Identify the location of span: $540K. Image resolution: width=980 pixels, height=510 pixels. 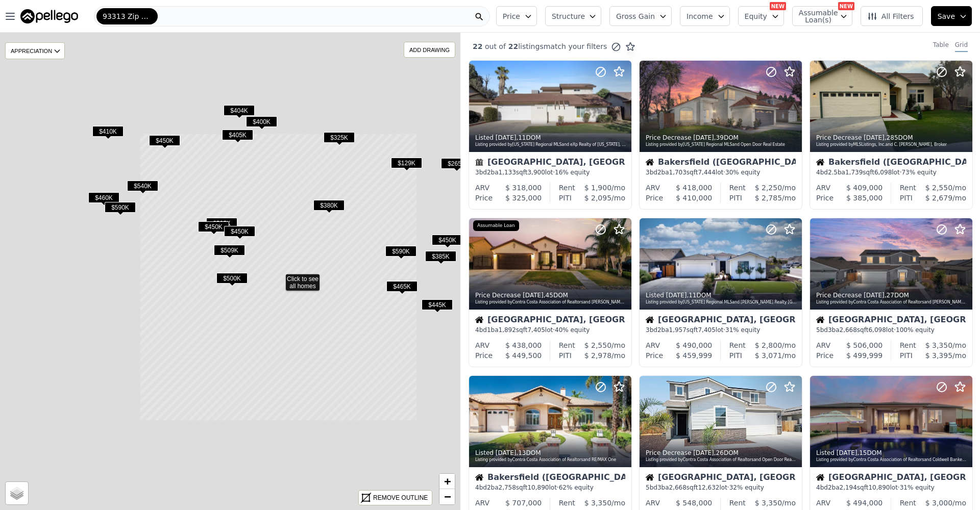
(142, 186).